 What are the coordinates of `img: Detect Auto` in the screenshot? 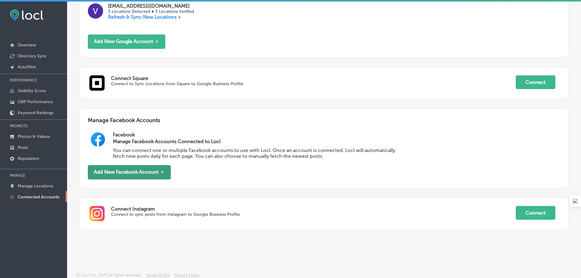 It's located at (576, 201).